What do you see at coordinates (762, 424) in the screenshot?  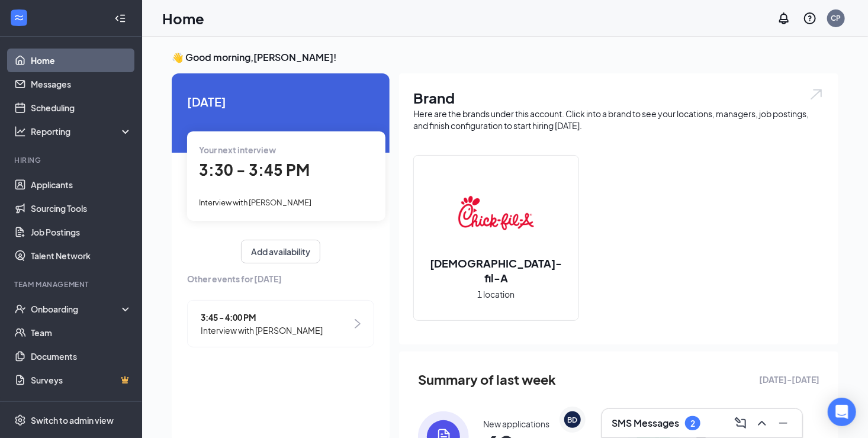 I see `svg: ChevronUp` at bounding box center [762, 424].